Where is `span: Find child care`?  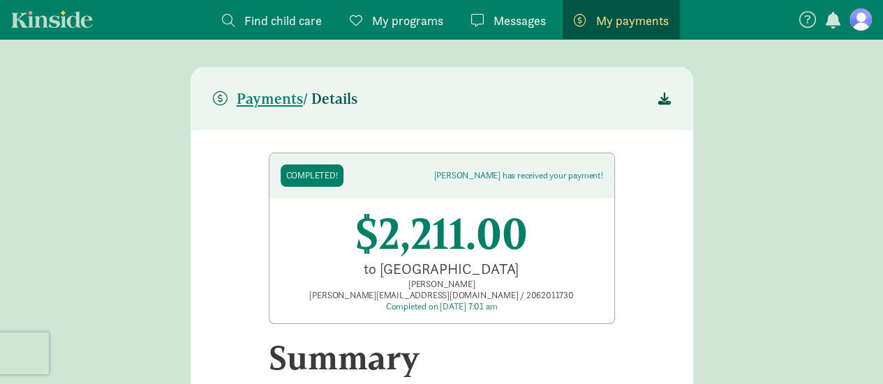
span: Find child care is located at coordinates (283, 20).